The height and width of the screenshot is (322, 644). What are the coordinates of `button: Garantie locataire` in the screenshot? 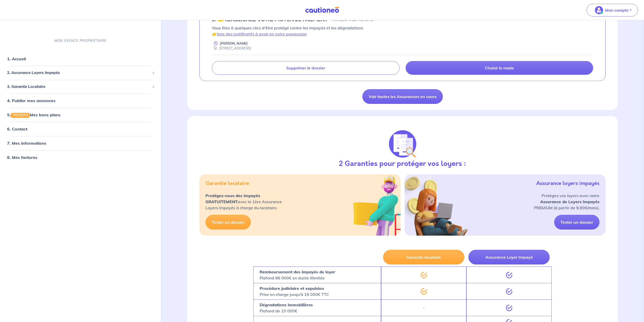 It's located at (424, 257).